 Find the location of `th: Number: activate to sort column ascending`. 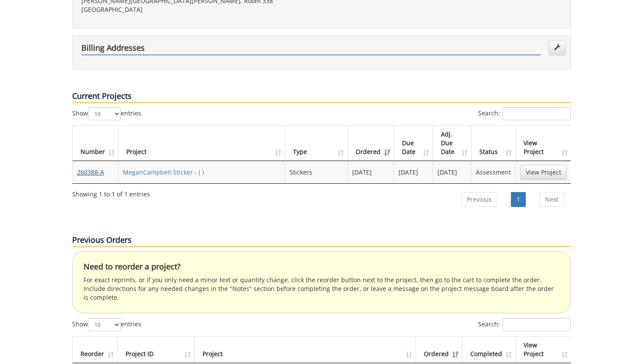

th: Number: activate to sort column ascending is located at coordinates (95, 143).